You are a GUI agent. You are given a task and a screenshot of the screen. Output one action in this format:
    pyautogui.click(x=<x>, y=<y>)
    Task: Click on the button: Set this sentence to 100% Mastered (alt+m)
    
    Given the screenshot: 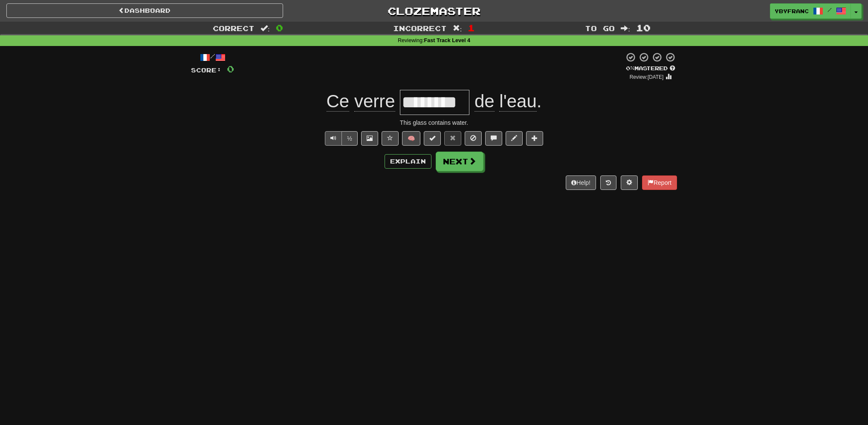 What is the action you would take?
    pyautogui.click(x=433, y=139)
    